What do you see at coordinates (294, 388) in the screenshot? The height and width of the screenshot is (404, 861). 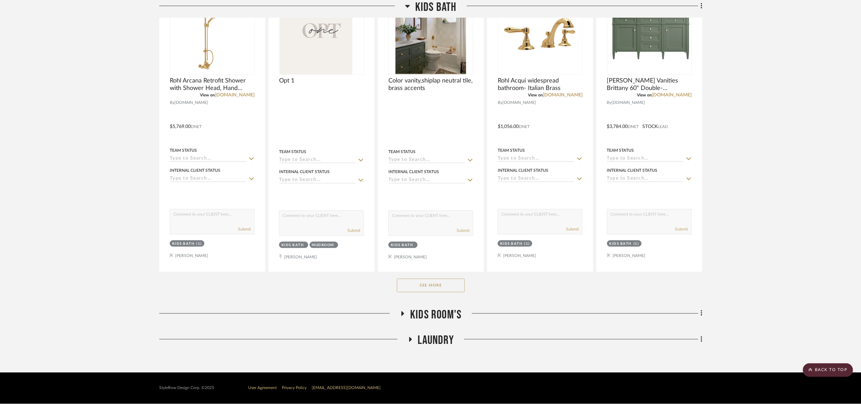 I see `a: Privacy Policy` at bounding box center [294, 388].